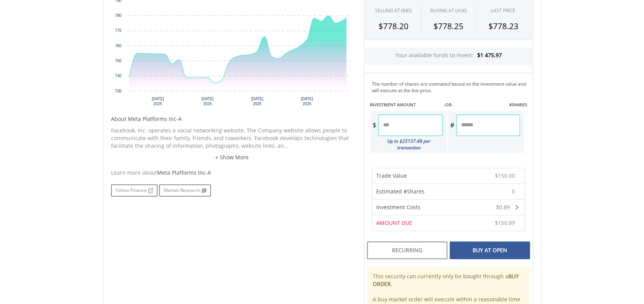 The image size is (644, 304). I want to click on text: 730, so click(118, 91).